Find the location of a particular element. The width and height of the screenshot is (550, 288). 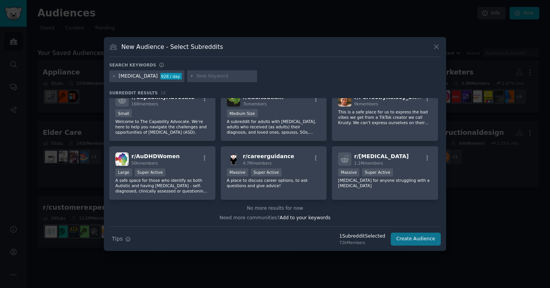

button: Create Audience is located at coordinates (416, 239).